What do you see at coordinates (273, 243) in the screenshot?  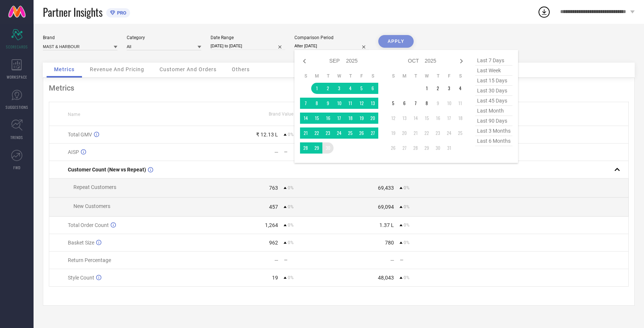 I see `div: 962` at bounding box center [273, 243].